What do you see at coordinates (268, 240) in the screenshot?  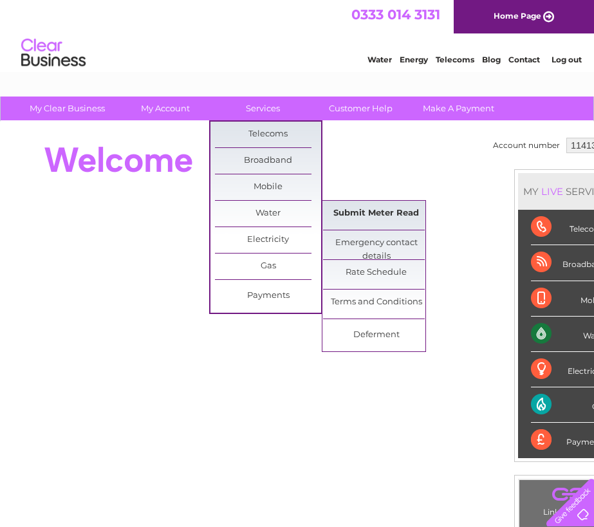 I see `a: Electricity` at bounding box center [268, 240].